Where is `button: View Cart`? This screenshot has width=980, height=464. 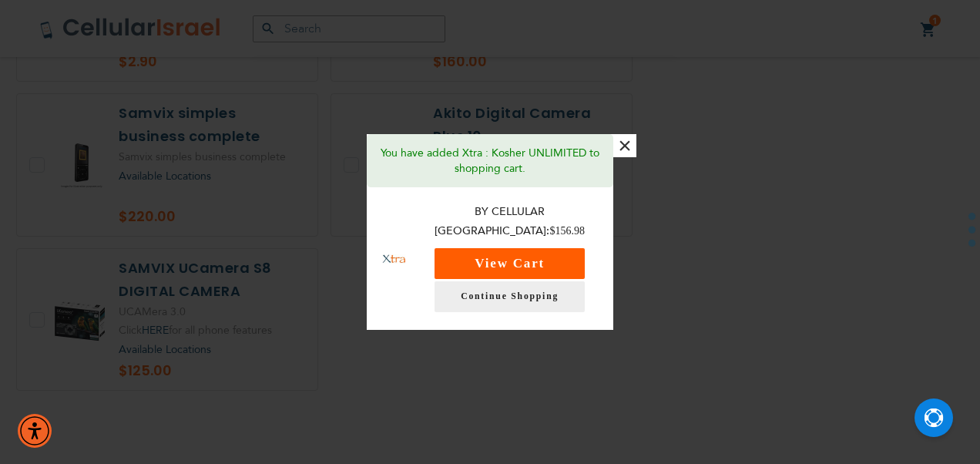 button: View Cart is located at coordinates (509, 263).